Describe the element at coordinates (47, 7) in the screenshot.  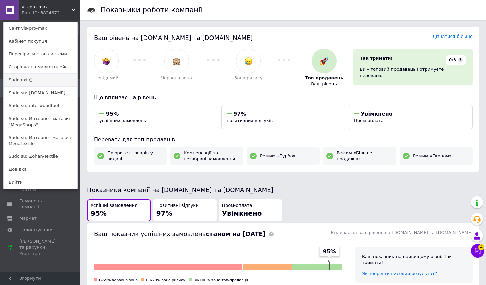
I see `span: vis-pro-max` at that location.